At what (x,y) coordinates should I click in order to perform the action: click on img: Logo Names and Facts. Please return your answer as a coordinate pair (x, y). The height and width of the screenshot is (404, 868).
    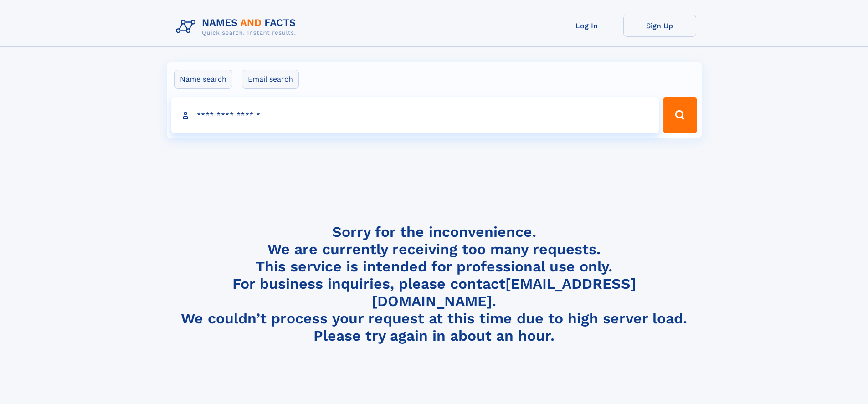
    Looking at the image, I should click on (238, 27).